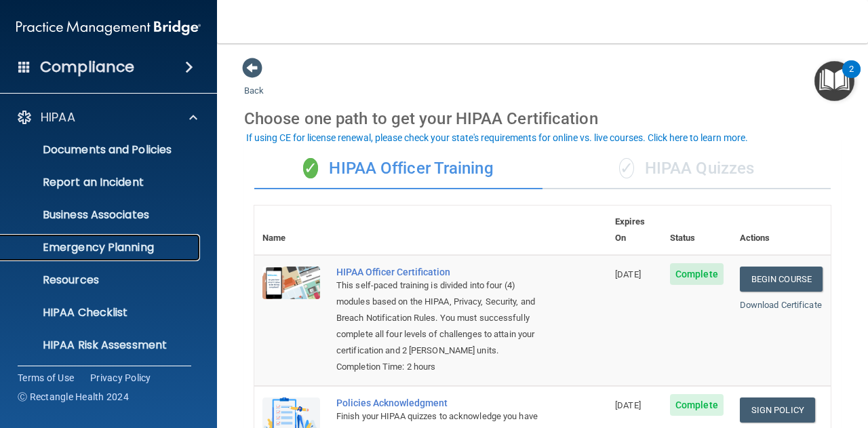  What do you see at coordinates (543, 118) in the screenshot?
I see `div: Choose one path to get your HIPAA Certification` at bounding box center [543, 118].